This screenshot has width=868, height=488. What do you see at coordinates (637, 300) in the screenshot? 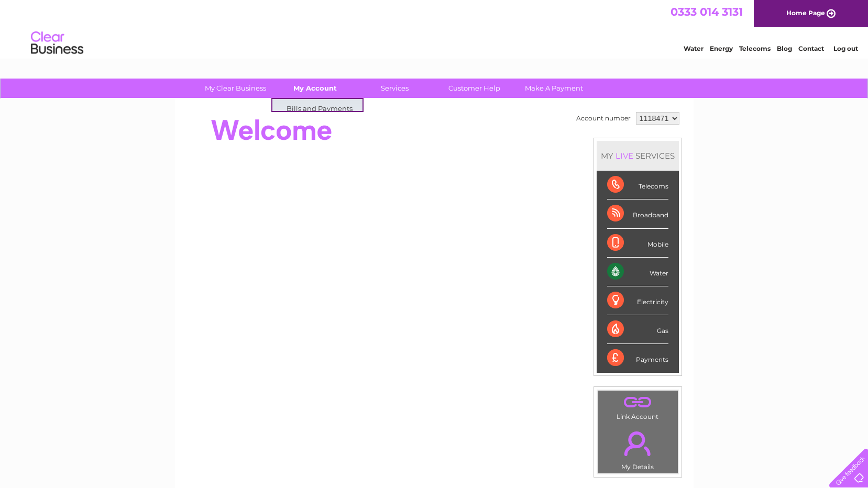
I see `div: Electricity` at bounding box center [637, 300].